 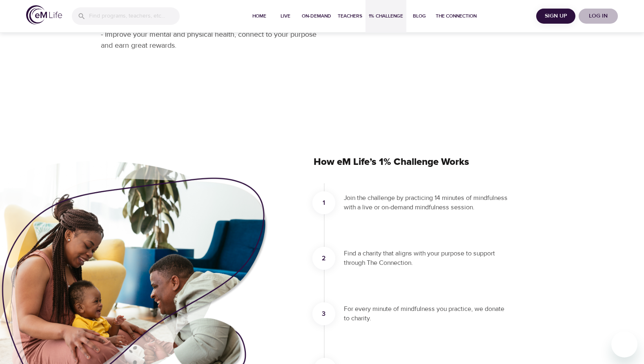 What do you see at coordinates (555, 16) in the screenshot?
I see `span: Sign Up` at bounding box center [555, 16].